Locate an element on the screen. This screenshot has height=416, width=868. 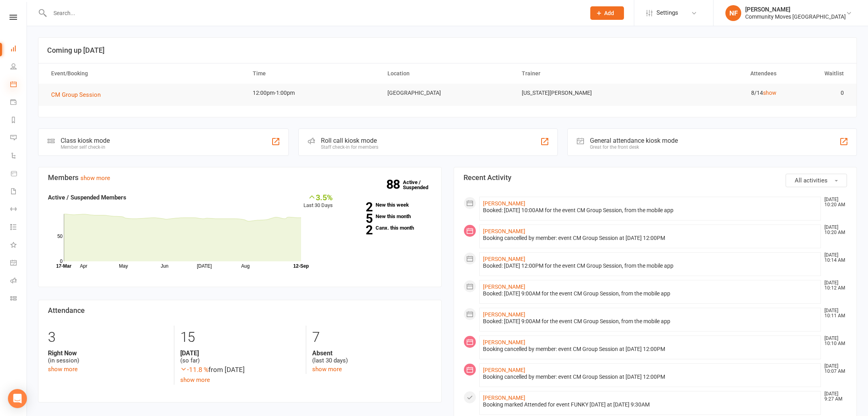
div: Roll call kiosk mode is located at coordinates (349, 140).